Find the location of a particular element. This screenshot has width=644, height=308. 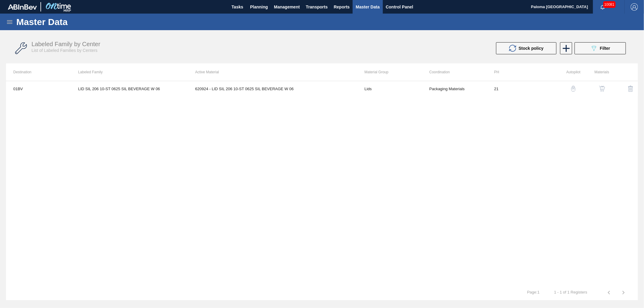

span: 10081 is located at coordinates (609, 4).